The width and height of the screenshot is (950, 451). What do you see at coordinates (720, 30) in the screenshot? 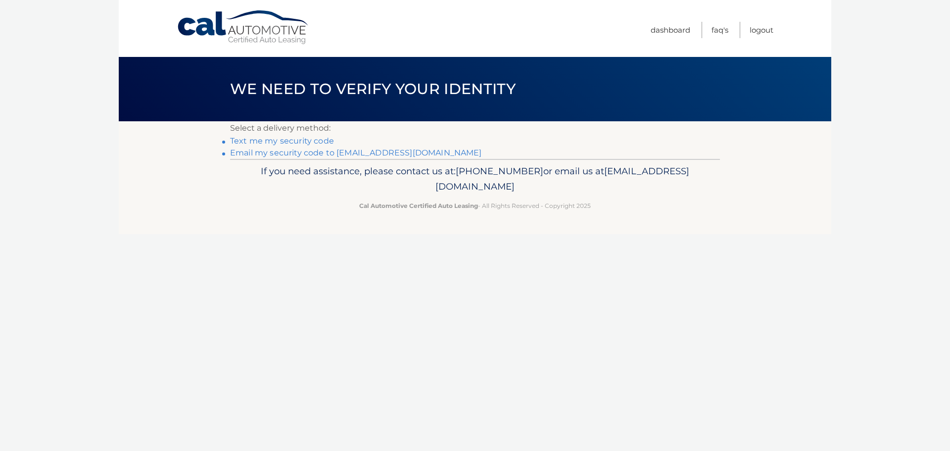
I see `a: FAQ's` at bounding box center [720, 30].